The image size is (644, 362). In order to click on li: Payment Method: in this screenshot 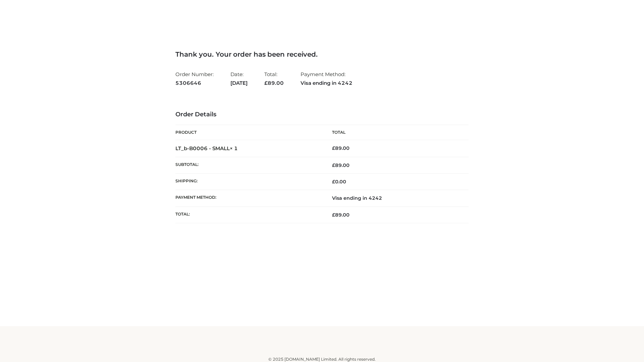, I will do `click(326, 79)`.